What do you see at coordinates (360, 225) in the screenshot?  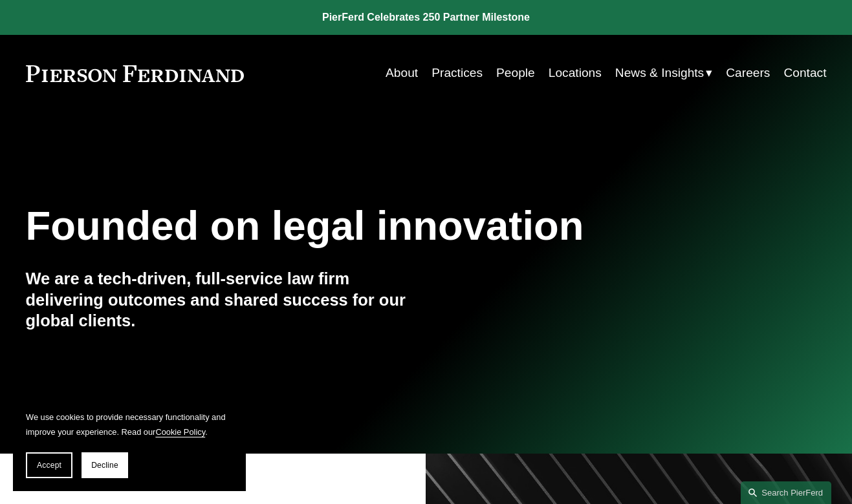 I see `h1: Founded on legal innovation` at bounding box center [360, 225].